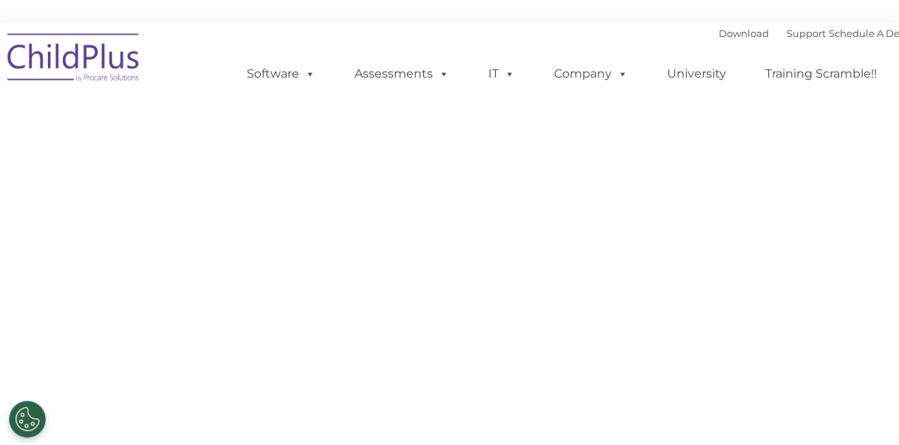  I want to click on a: Training Scramble!!, so click(821, 74).